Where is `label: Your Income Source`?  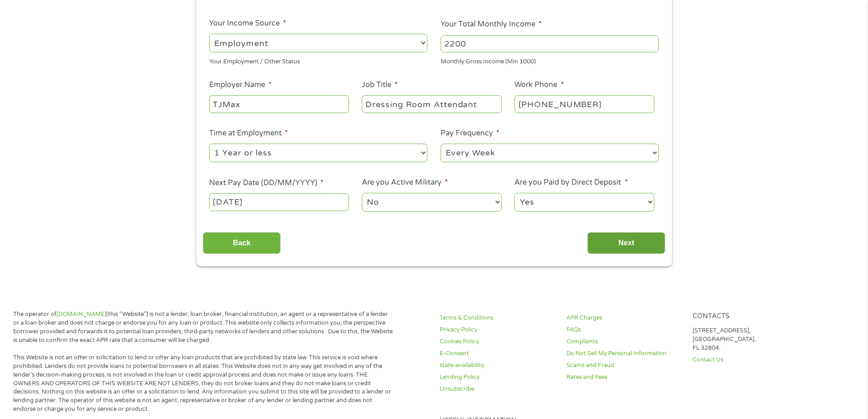 label: Your Income Source is located at coordinates (247, 24).